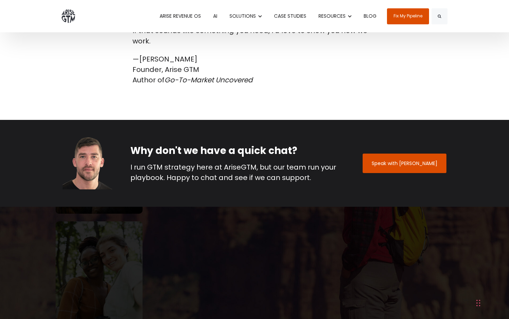 The image size is (509, 319). What do you see at coordinates (254, 36) in the screenshot?
I see `p: If that sounds like something you need, I’d love to show you how we work.` at bounding box center [254, 36].